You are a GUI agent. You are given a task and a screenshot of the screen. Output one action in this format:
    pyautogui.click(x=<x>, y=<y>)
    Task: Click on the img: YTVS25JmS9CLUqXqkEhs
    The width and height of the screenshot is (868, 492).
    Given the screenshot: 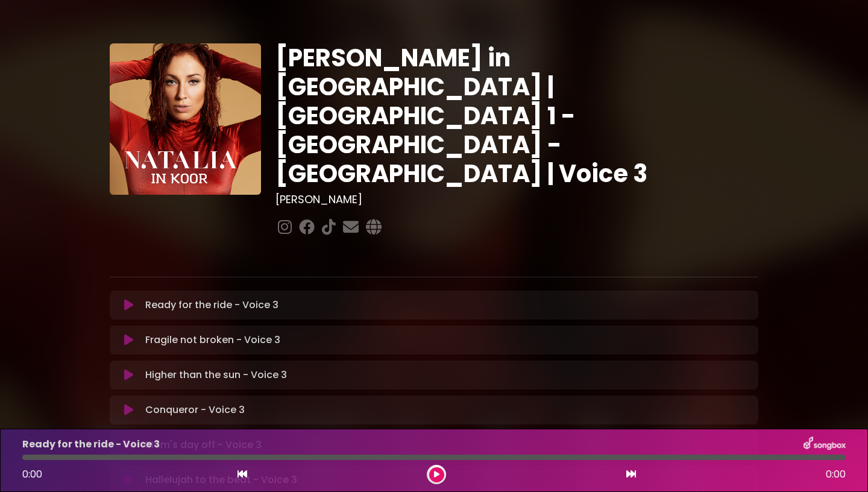 What is the action you would take?
    pyautogui.click(x=185, y=119)
    